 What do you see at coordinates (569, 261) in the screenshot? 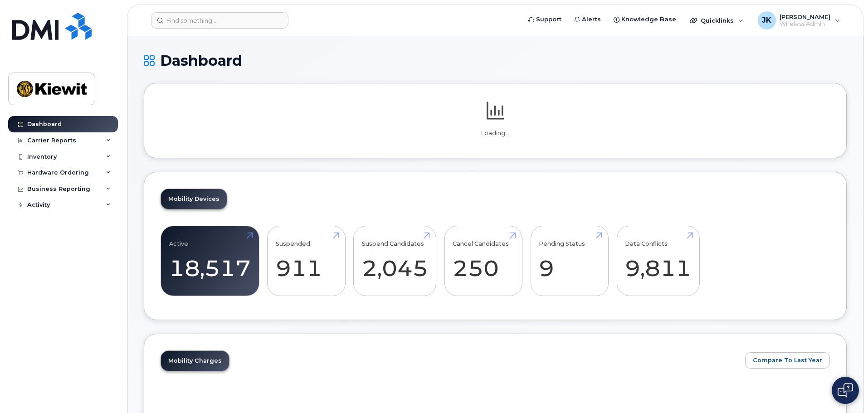
I see `a: Pending Status 9` at bounding box center [569, 261].